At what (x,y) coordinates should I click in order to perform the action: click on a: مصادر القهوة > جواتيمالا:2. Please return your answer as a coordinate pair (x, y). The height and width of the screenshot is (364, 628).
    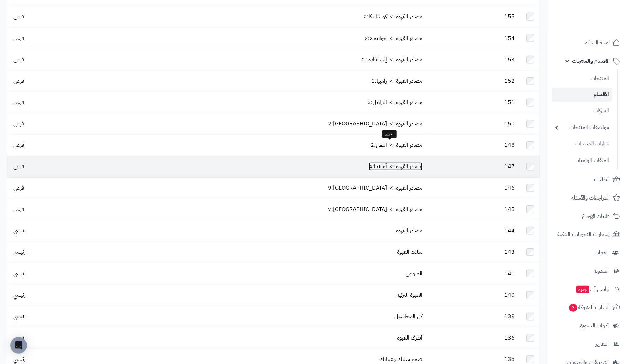
    Looking at the image, I should click on (394, 38).